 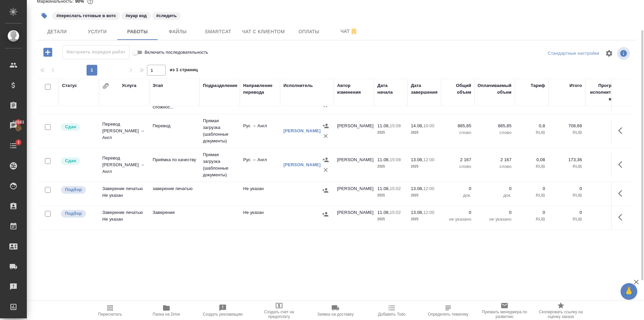 I want to click on p: #переслать готовые в вотс, so click(x=86, y=16).